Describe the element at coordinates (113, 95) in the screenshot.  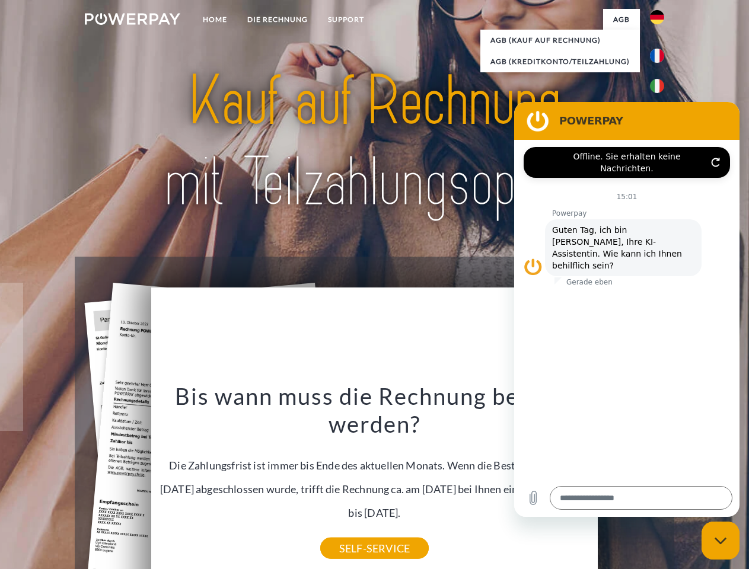
I see `p: 15:01` at that location.